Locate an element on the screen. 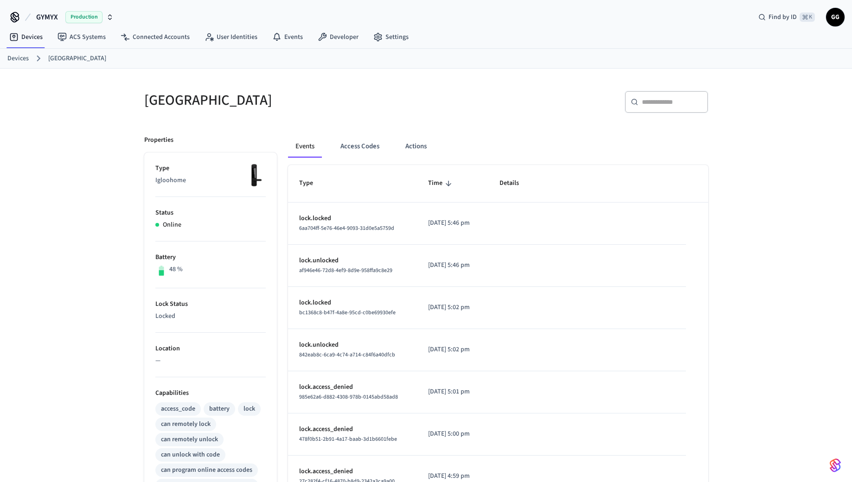  div: lock is located at coordinates (249, 409).